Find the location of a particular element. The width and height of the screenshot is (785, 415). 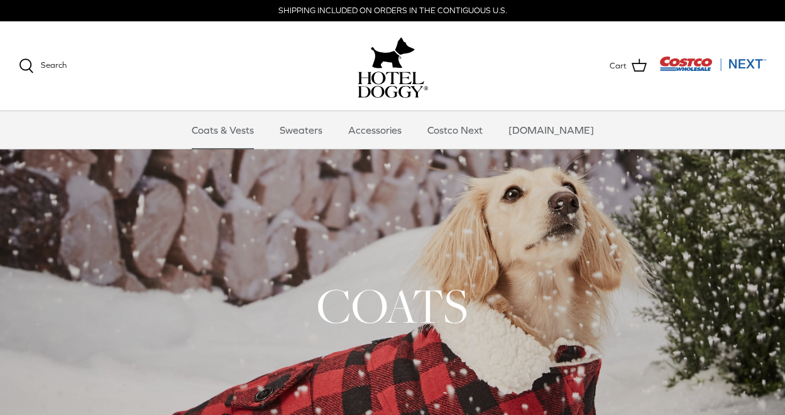

a: hoteldoggy.com hoteldoggycom is located at coordinates (393, 66).